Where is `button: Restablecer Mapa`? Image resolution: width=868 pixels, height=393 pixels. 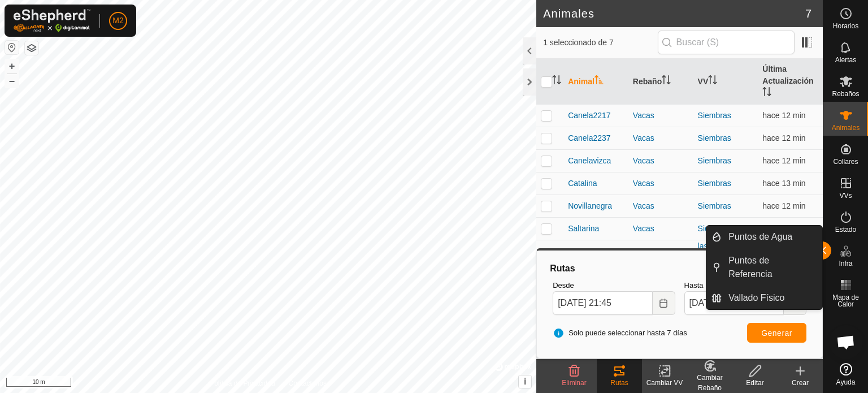
button: Restablecer Mapa is located at coordinates (12, 47).